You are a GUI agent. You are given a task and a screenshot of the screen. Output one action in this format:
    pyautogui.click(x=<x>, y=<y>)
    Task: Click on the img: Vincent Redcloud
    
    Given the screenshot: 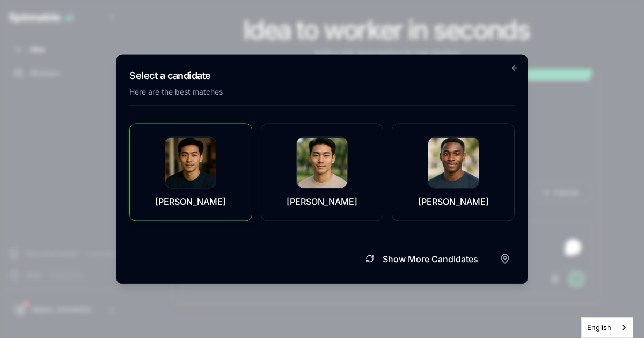 What is the action you would take?
    pyautogui.click(x=322, y=162)
    